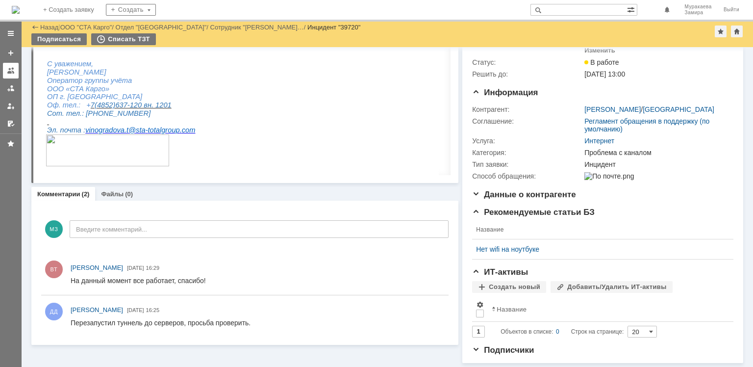 Image resolution: width=753 pixels, height=367 pixels. I want to click on span: sta, so click(100, 102).